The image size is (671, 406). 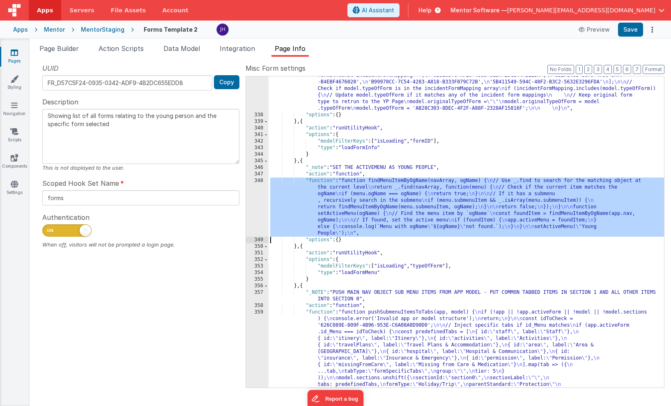 I want to click on div: 338, so click(x=257, y=115).